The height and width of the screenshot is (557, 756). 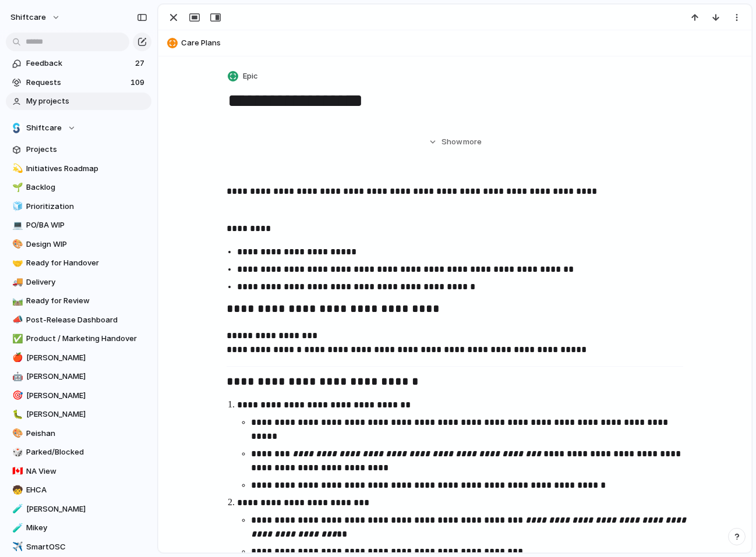 I want to click on span: NA View, so click(x=87, y=471).